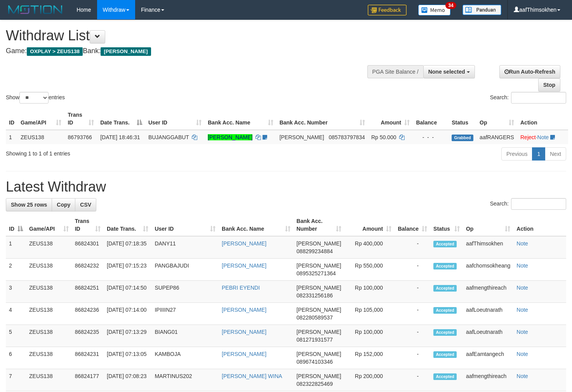 Image resolution: width=572 pixels, height=392 pixels. Describe the element at coordinates (29, 205) in the screenshot. I see `span: Show 25 rows` at that location.